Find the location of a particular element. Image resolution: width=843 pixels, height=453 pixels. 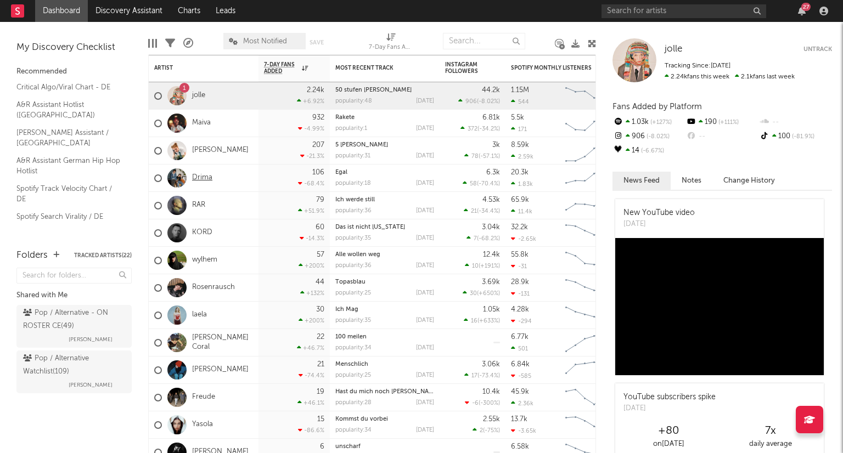

a: Rakete is located at coordinates (345, 117).